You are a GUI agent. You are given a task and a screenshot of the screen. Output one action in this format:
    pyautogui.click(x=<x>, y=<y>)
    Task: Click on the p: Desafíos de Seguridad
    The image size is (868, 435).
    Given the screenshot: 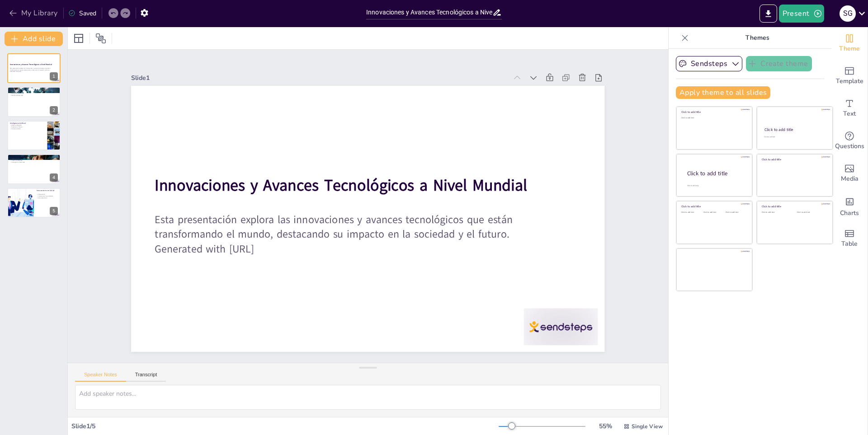 What is the action you would take?
    pyautogui.click(x=34, y=95)
    